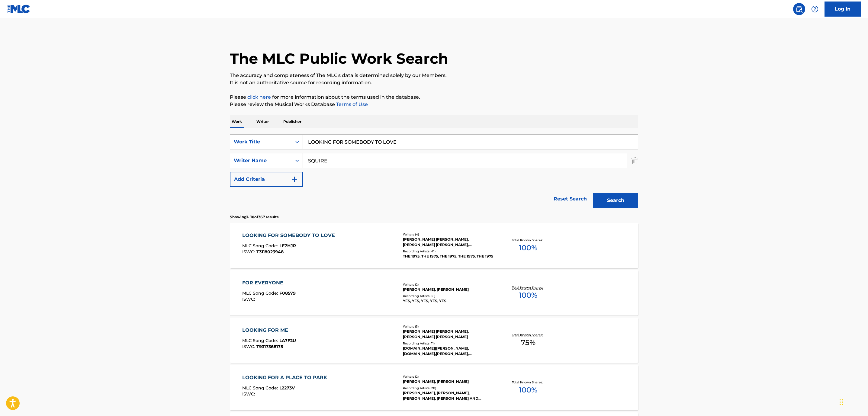  Describe the element at coordinates (815, 10) in the screenshot. I see `img: help` at that location.